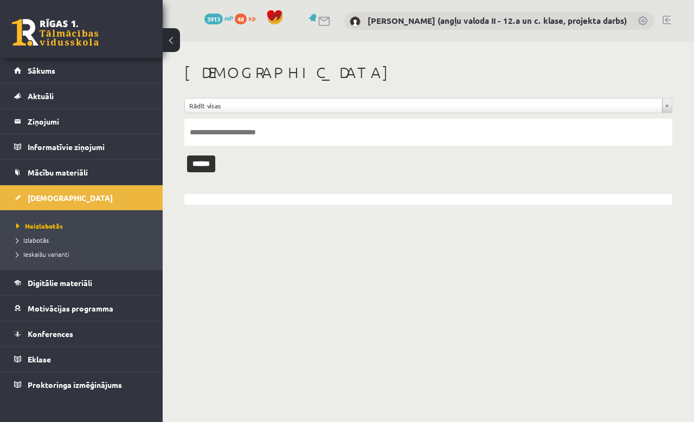 This screenshot has width=694, height=422. What do you see at coordinates (55, 33) in the screenshot?
I see `a: Rīgas 1. Tālmācības vidusskola` at bounding box center [55, 33].